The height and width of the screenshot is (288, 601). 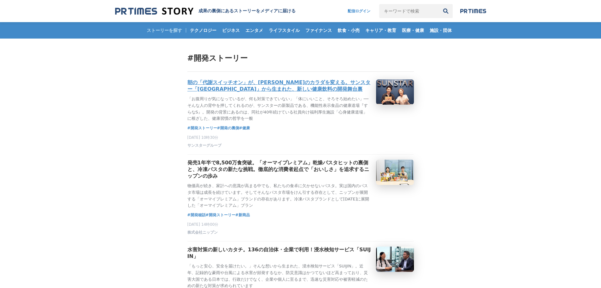 What do you see at coordinates (284, 30) in the screenshot?
I see `span: ライフスタイル` at bounding box center [284, 30].